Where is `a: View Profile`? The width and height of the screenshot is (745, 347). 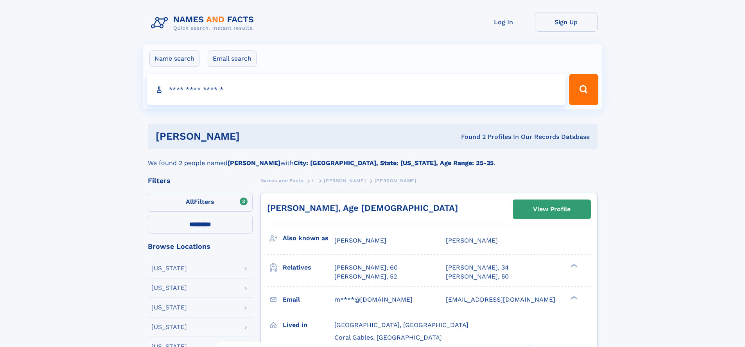 a: View Profile is located at coordinates (552, 209).